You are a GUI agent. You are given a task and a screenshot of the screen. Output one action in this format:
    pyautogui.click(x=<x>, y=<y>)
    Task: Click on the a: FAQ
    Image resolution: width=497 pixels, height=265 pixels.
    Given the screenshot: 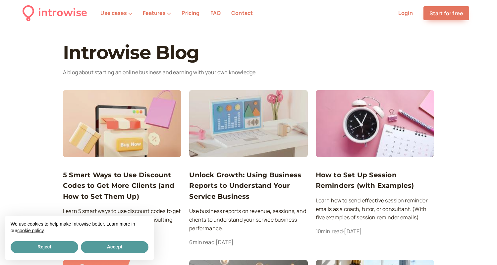 What is the action you would take?
    pyautogui.click(x=216, y=13)
    